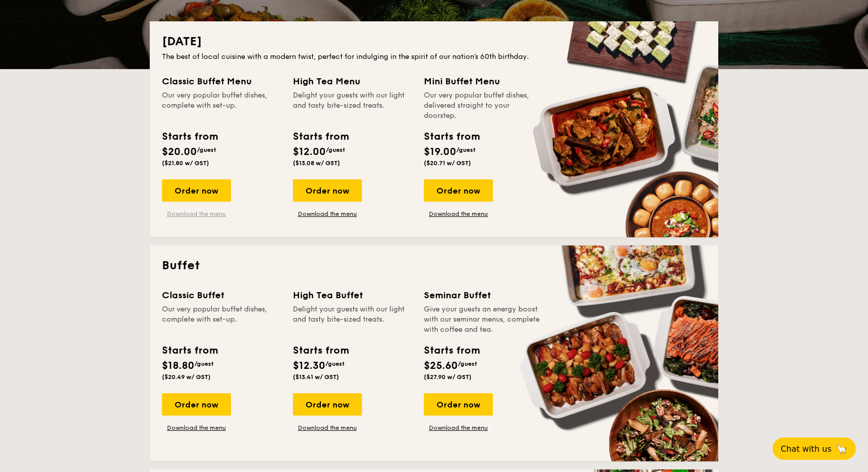 The height and width of the screenshot is (472, 868). What do you see at coordinates (483, 295) in the screenshot?
I see `div: Seminar Buffet` at bounding box center [483, 295].